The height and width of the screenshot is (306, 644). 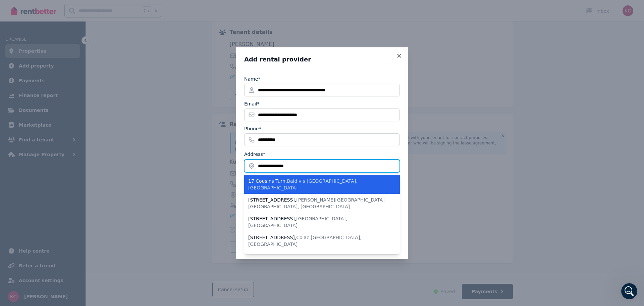 What do you see at coordinates (35, 223) in the screenshot?
I see `button: Upload attachment` at bounding box center [35, 223].